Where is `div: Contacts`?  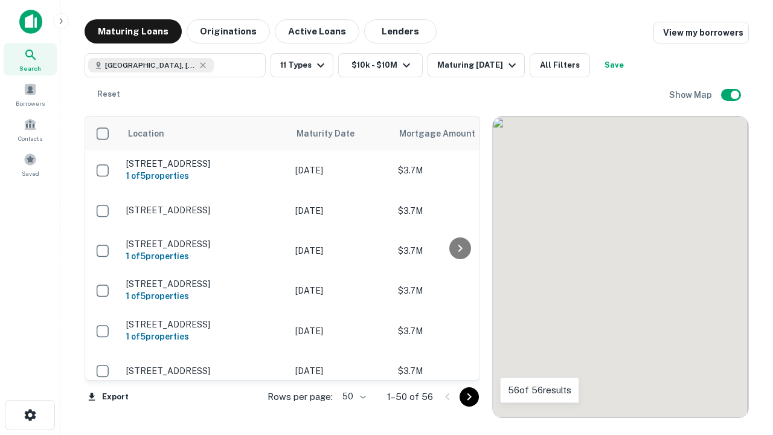 div: Contacts is located at coordinates (30, 129).